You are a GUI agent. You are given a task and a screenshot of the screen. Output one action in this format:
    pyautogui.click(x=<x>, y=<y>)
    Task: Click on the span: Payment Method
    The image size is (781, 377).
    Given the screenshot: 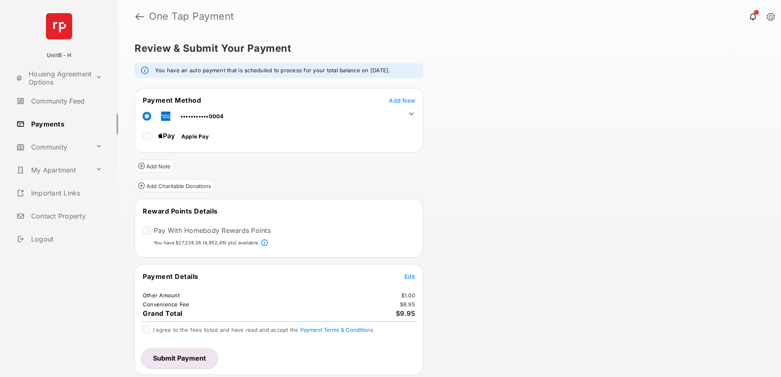 What is the action you would take?
    pyautogui.click(x=172, y=100)
    